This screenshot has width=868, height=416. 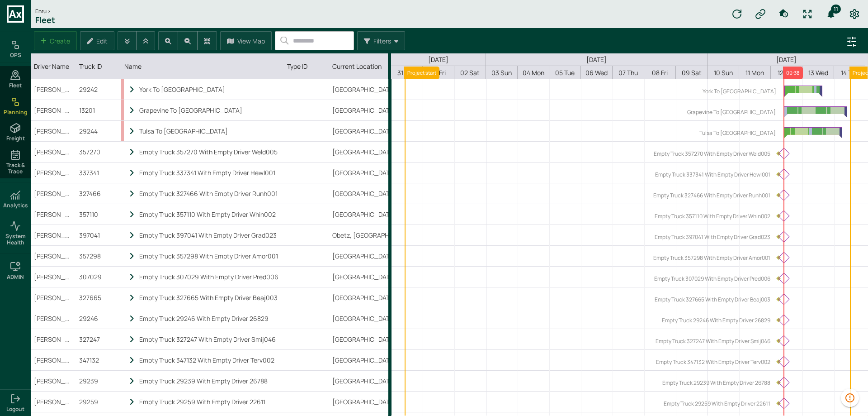 I want to click on button: Expand all, so click(x=127, y=41).